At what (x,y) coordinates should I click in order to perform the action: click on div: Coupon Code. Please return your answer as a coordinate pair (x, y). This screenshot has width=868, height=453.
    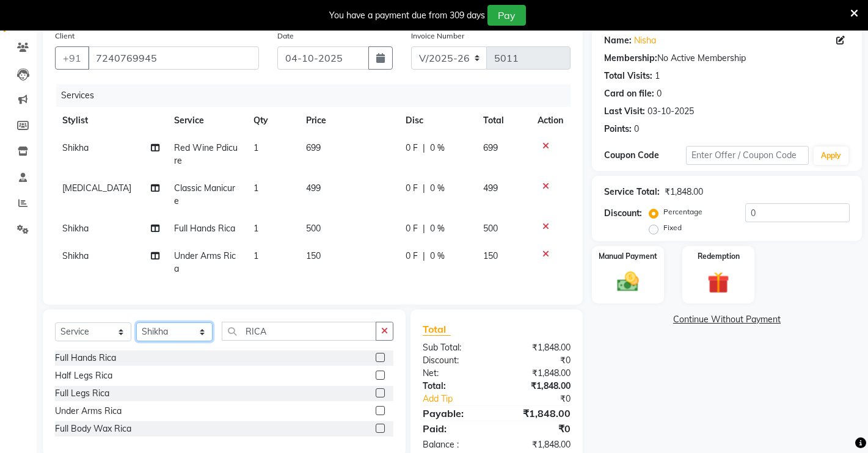
    Looking at the image, I should click on (645, 155).